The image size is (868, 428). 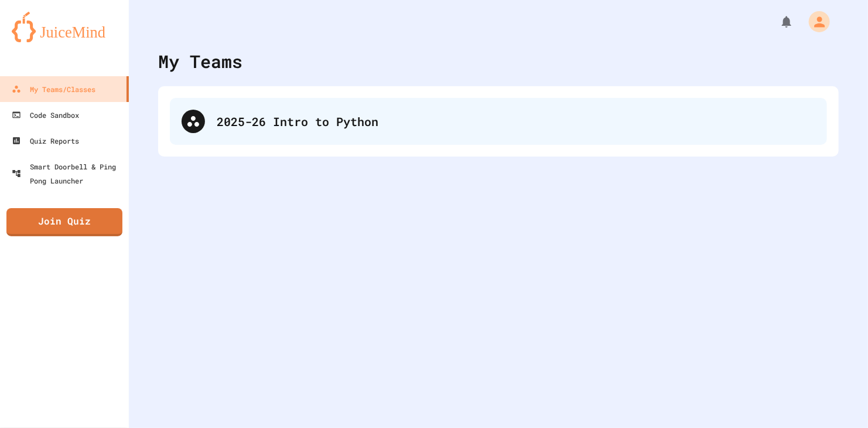 I want to click on a: Join Quiz, so click(x=64, y=223).